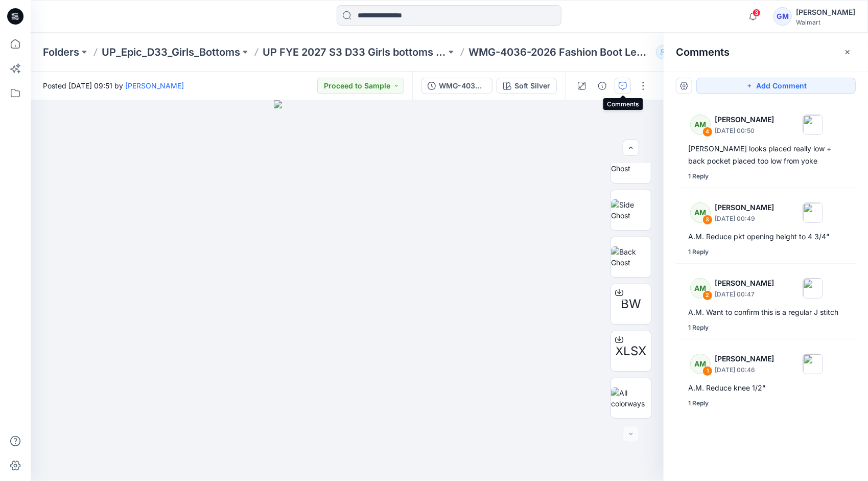 The image size is (868, 481). What do you see at coordinates (631, 210) in the screenshot?
I see `img: Side Ghost` at bounding box center [631, 210].